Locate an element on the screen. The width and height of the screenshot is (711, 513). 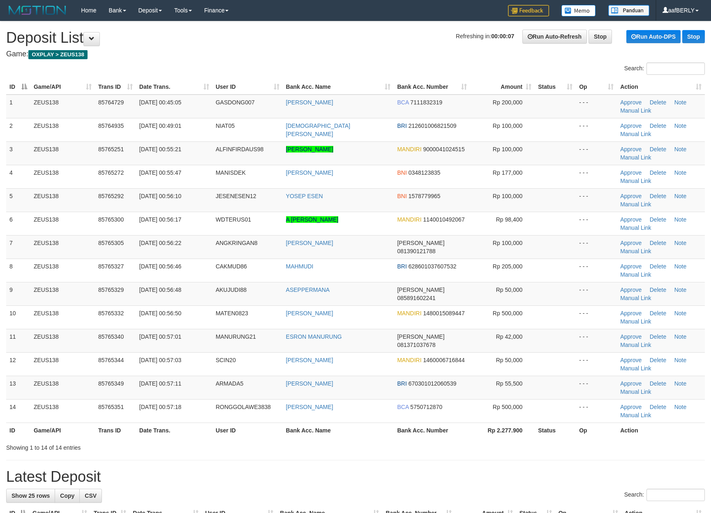
th: Bank Acc. Name is located at coordinates (338, 430).